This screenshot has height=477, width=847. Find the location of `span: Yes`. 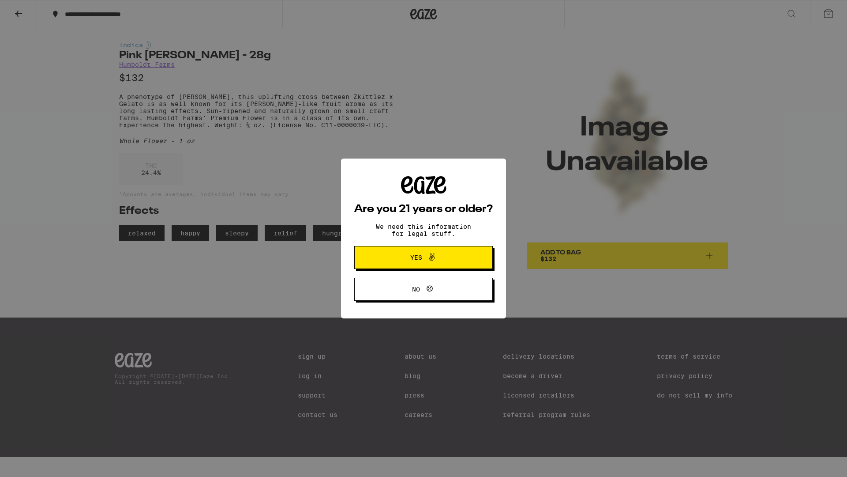

span: Yes is located at coordinates (416, 257).